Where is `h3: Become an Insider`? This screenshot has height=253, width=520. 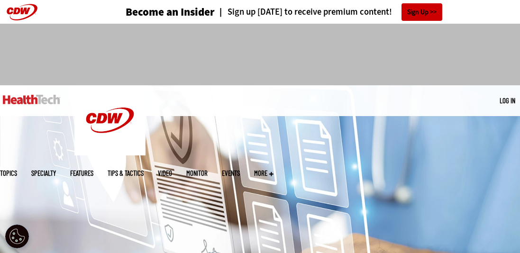 h3: Become an Insider is located at coordinates (170, 12).